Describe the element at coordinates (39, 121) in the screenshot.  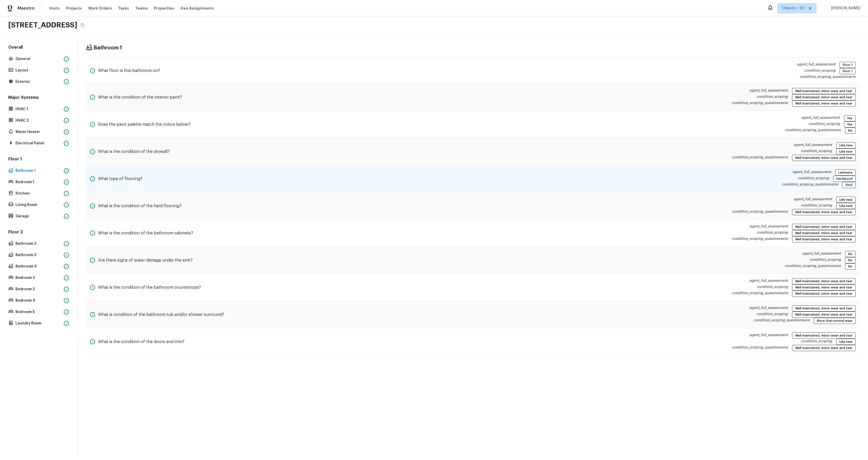
I see `p: HVAC 2` at that location.